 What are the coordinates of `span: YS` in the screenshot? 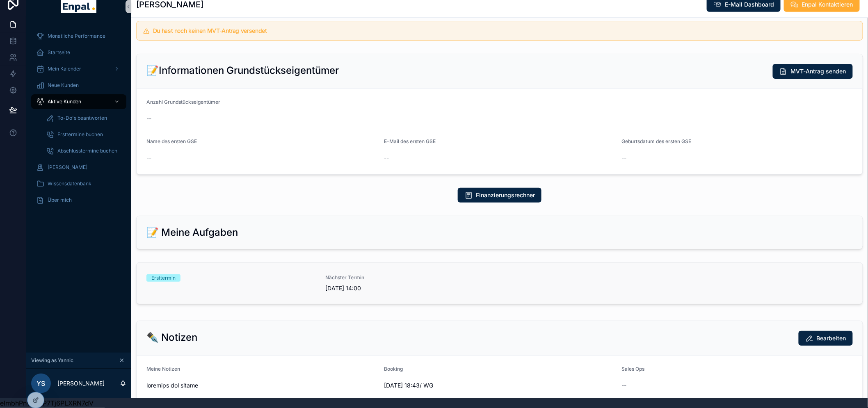 It's located at (41, 383).